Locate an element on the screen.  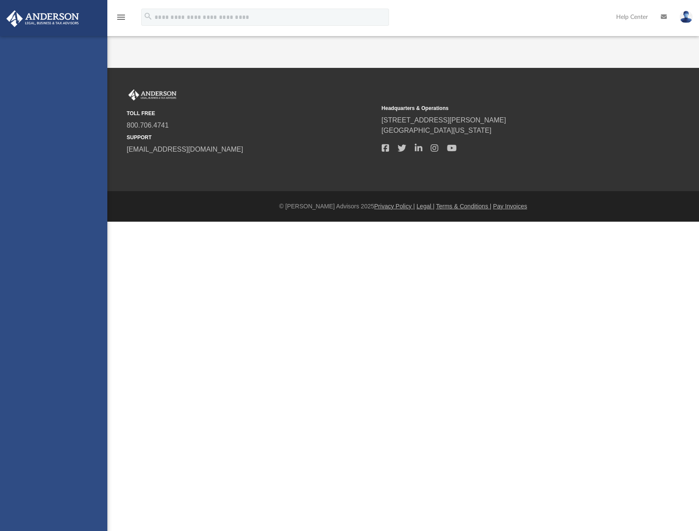
a: Pay Invoices is located at coordinates (510, 206).